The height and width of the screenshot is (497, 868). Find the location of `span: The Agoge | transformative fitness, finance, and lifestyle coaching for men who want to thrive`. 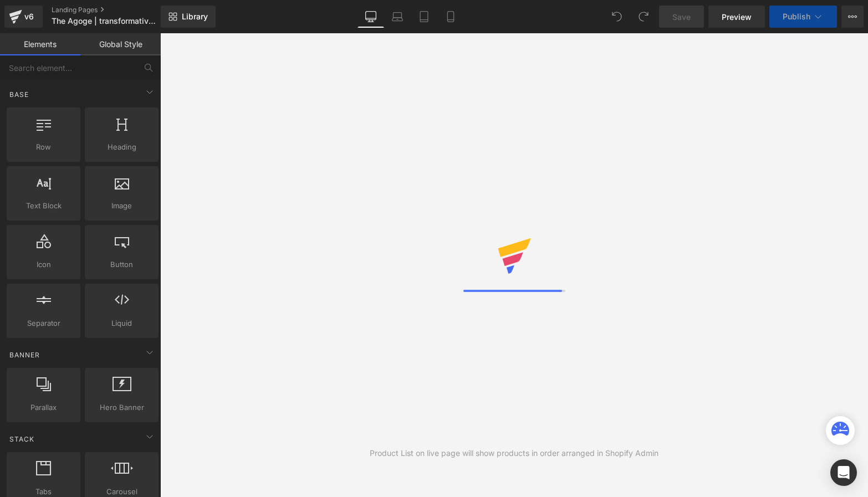

span: The Agoge | transformative fitness, finance, and lifestyle coaching for men who want to thrive is located at coordinates (105, 21).